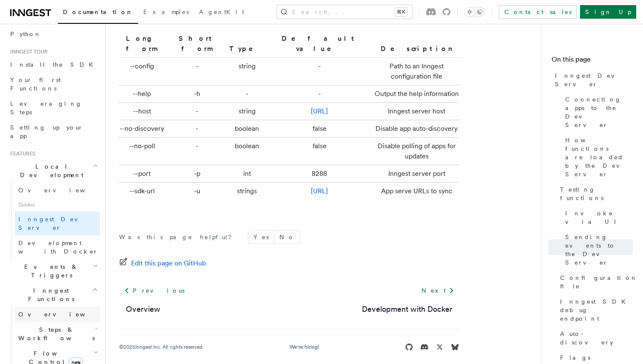 The width and height of the screenshot is (643, 364). What do you see at coordinates (46, 131) in the screenshot?
I see `span: Setting up your app` at bounding box center [46, 131].